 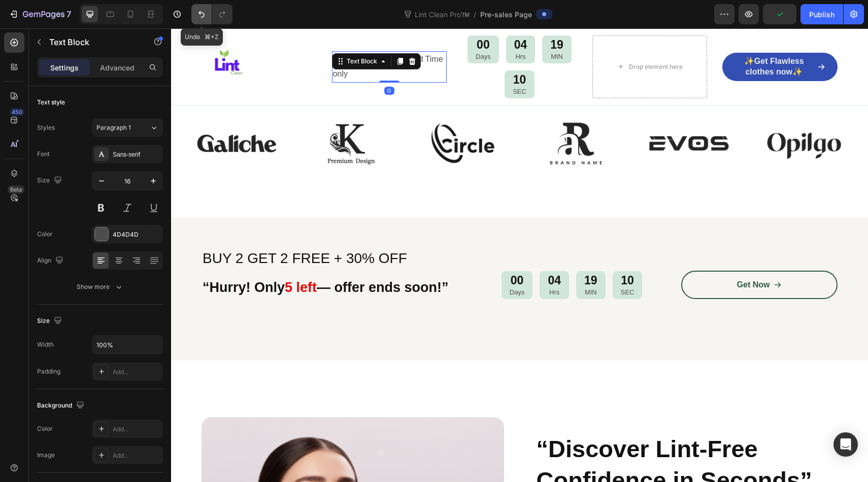 I want to click on button: Paragraph 1, so click(x=127, y=128).